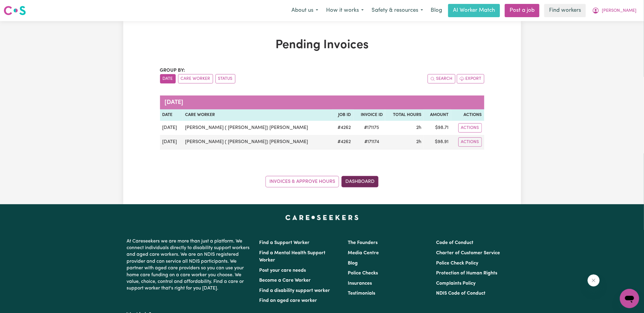 Image resolution: width=644 pixels, height=313 pixels. Describe the element at coordinates (614, 11) in the screenshot. I see `button: My Account` at that location.